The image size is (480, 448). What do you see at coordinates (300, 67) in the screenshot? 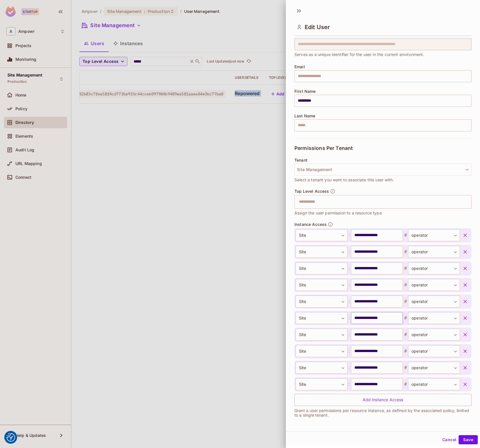
I see `span: Email` at bounding box center [300, 67].